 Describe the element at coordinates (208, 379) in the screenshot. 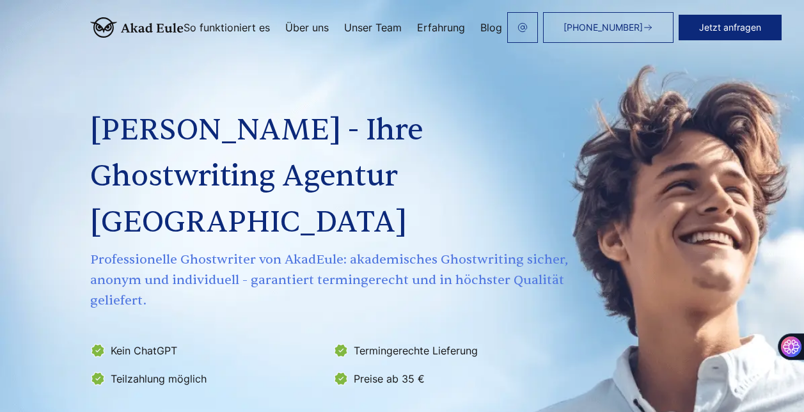

I see `li: Teilzahlung möglich` at that location.